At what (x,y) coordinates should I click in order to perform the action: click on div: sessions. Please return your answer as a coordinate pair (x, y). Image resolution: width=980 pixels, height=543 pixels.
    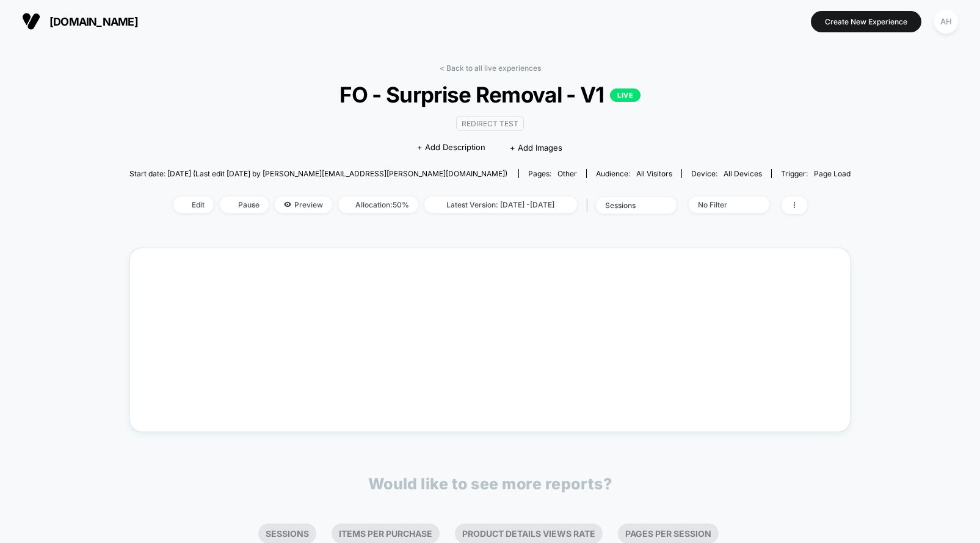
    Looking at the image, I should click on (629, 205).